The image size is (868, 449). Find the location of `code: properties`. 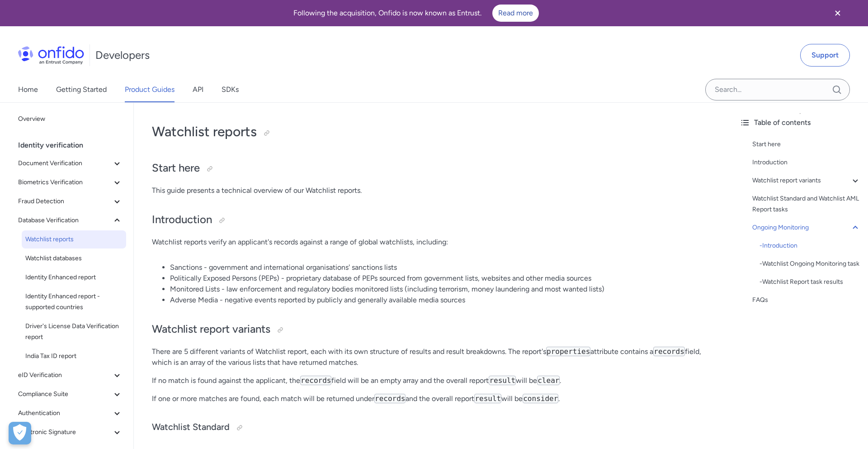

code: properties is located at coordinates (568, 351).